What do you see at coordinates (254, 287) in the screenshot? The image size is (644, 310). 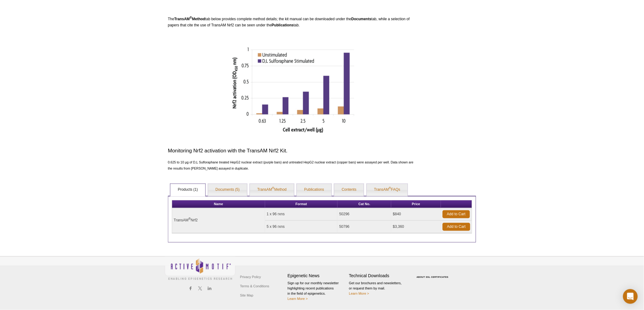 I see `a: Terms & Conditions` at bounding box center [254, 287].